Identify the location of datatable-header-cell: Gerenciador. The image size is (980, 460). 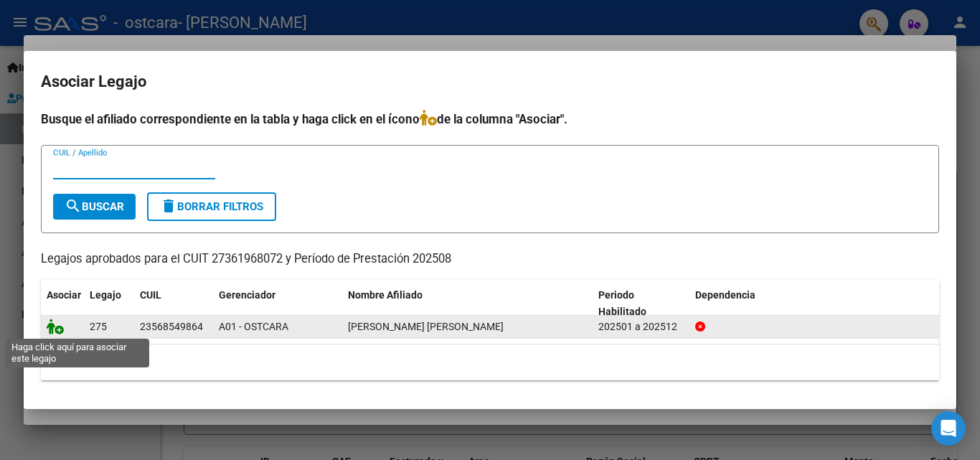
(278, 304).